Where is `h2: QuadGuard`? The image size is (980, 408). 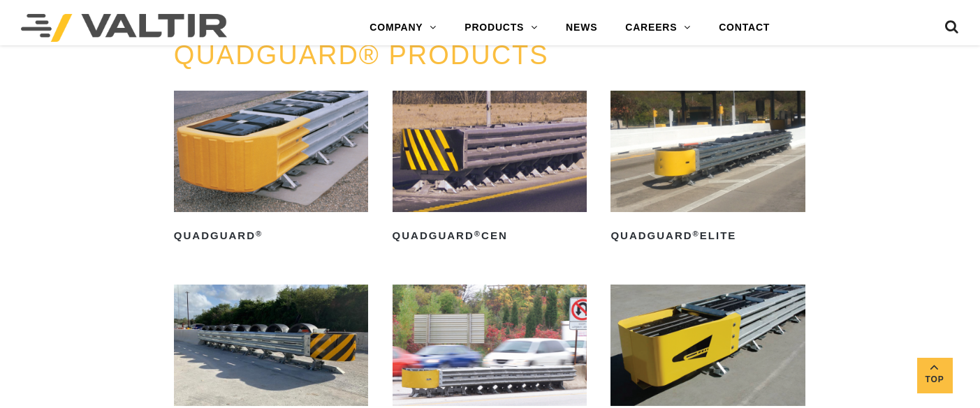
h2: QuadGuard is located at coordinates (271, 236).